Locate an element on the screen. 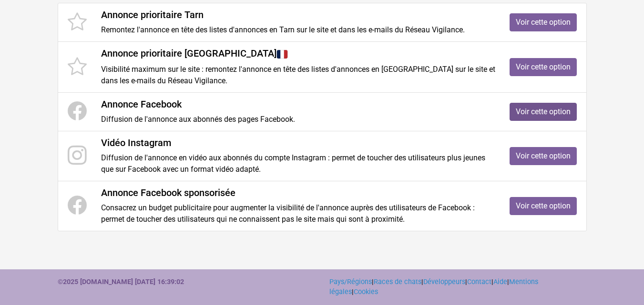  a: Races de chats is located at coordinates (398, 281).